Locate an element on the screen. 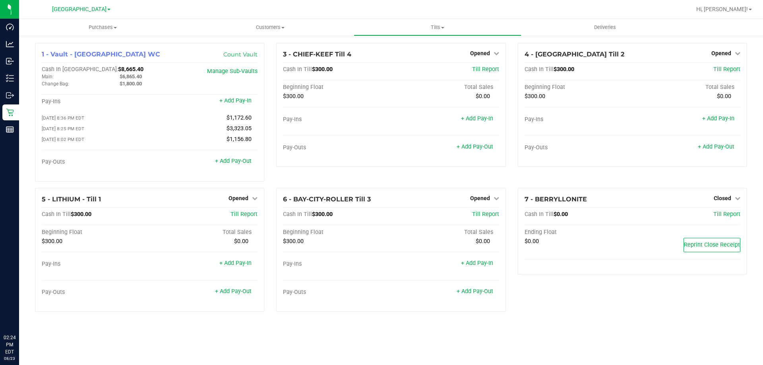 The width and height of the screenshot is (763, 365). a: Customers is located at coordinates (270, 27).